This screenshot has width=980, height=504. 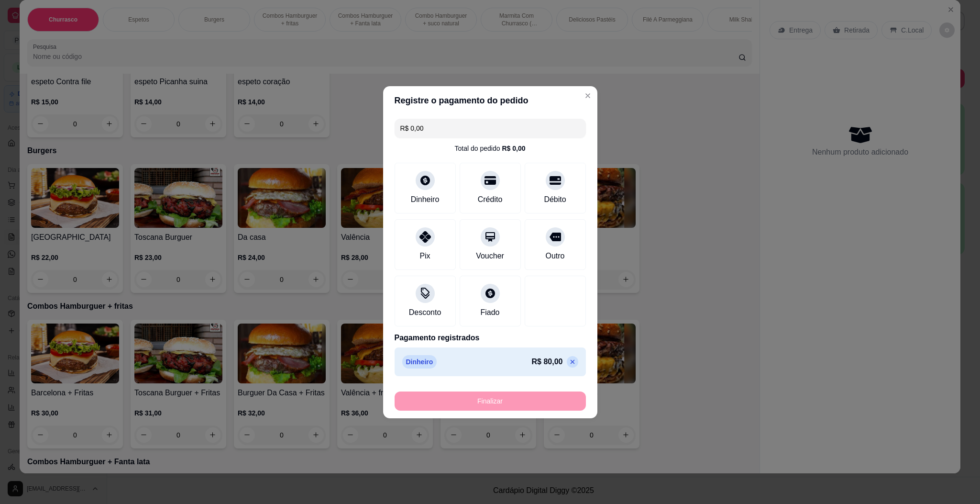 I want to click on div: Débito, so click(x=555, y=200).